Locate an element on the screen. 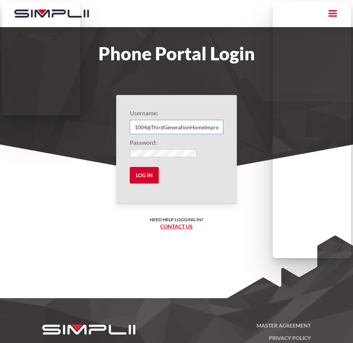 The width and height of the screenshot is (353, 343). input: Log in is located at coordinates (144, 175).